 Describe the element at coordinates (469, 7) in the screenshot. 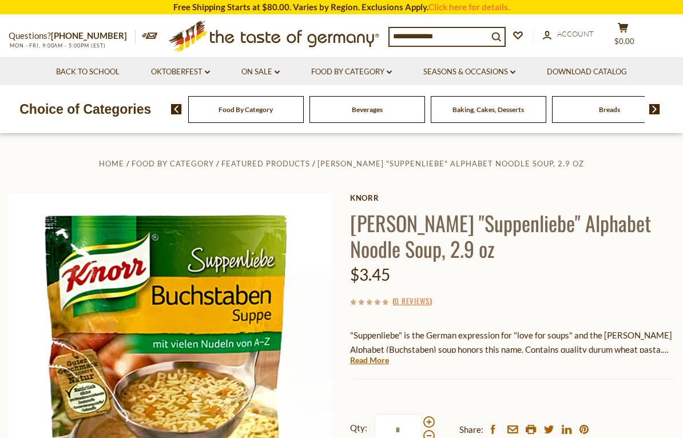

I see `a: Click here for details.` at that location.